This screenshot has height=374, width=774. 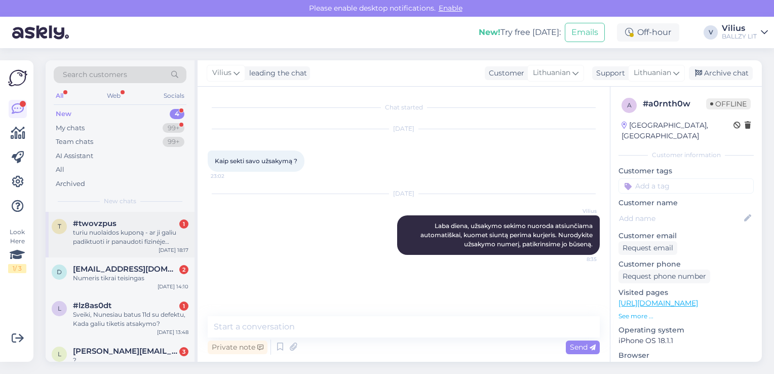 What do you see at coordinates (505, 73) in the screenshot?
I see `div: Customer` at bounding box center [505, 73].